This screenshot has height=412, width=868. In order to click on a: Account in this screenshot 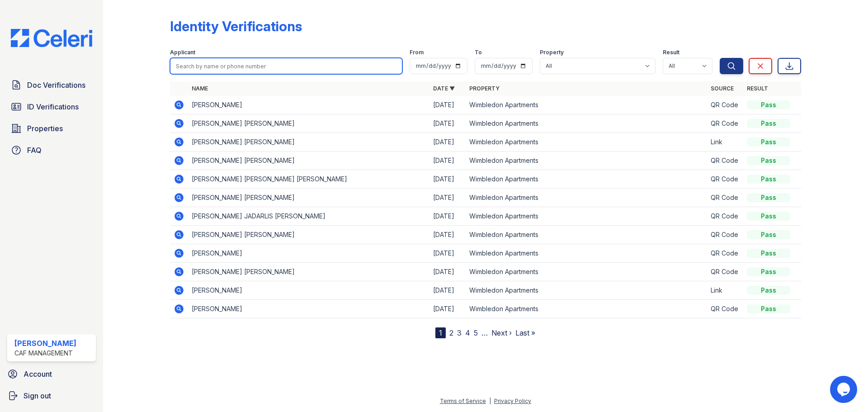, I will do `click(51, 374)`.